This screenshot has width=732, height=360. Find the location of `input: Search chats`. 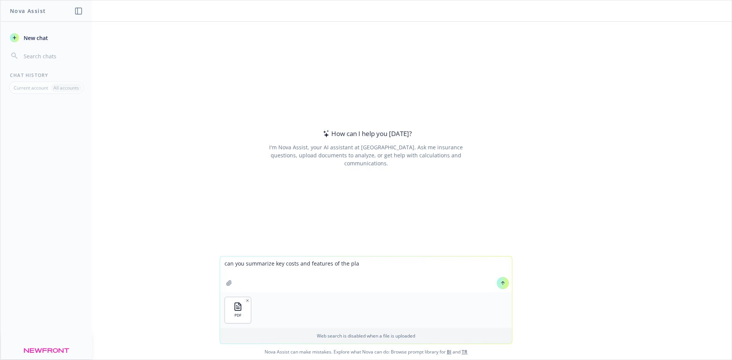

input: Search chats is located at coordinates (52, 56).